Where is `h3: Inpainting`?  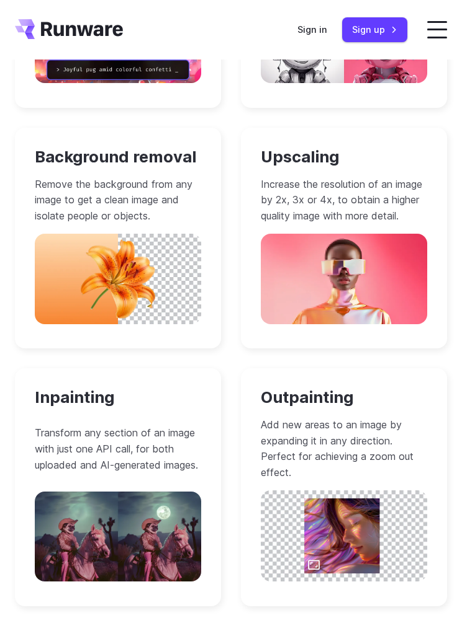 h3: Inpainting is located at coordinates (118, 398).